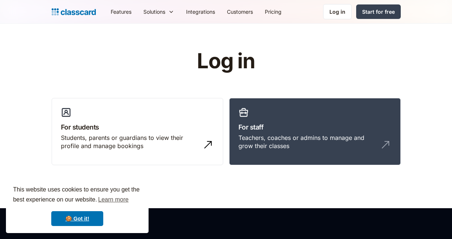 The image size is (452, 239). Describe the element at coordinates (130, 142) in the screenshot. I see `div: Students, parents or guardians to view their profile and manage bookings` at that location.